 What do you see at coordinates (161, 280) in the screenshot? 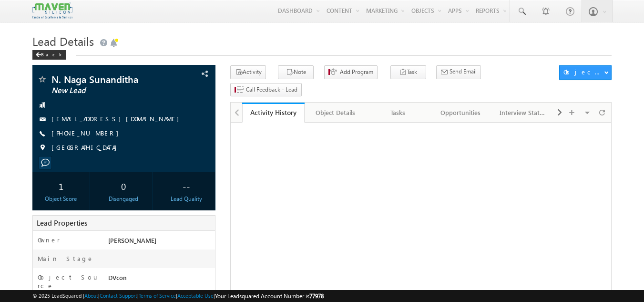
I see `div: DVcon` at bounding box center [161, 280].